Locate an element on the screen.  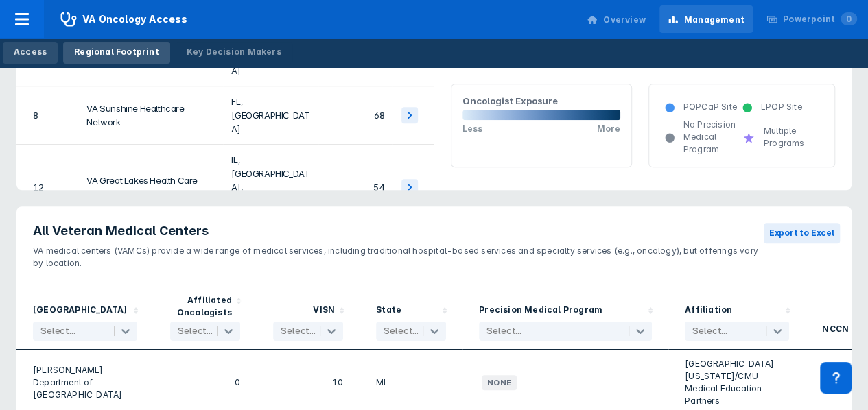
td: 12 is located at coordinates (48, 188).